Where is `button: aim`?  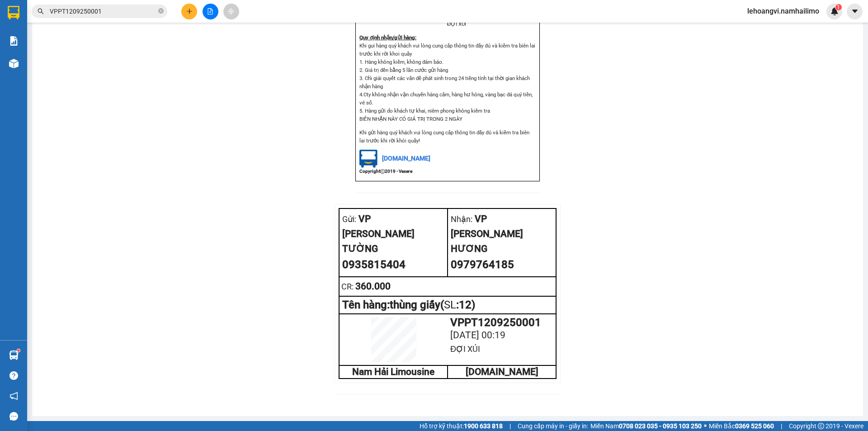
button: aim is located at coordinates (231, 11).